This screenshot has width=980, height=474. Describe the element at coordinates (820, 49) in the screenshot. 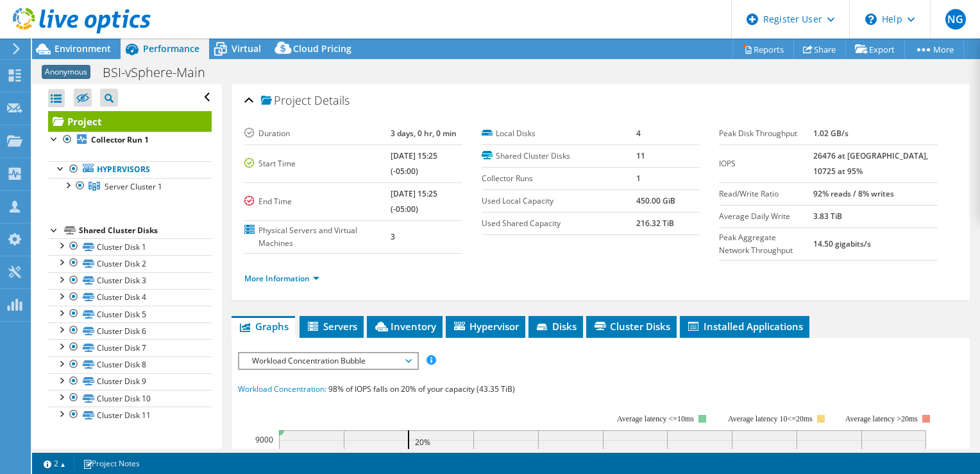

I see `a: Share` at that location.